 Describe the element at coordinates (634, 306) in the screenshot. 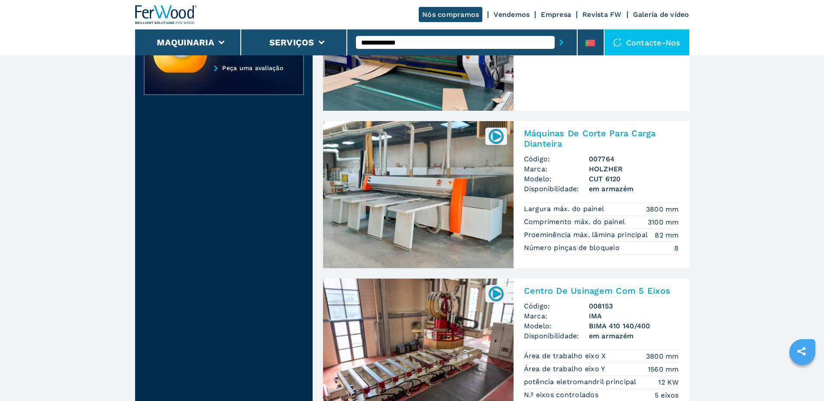

I see `h3: 008153` at that location.